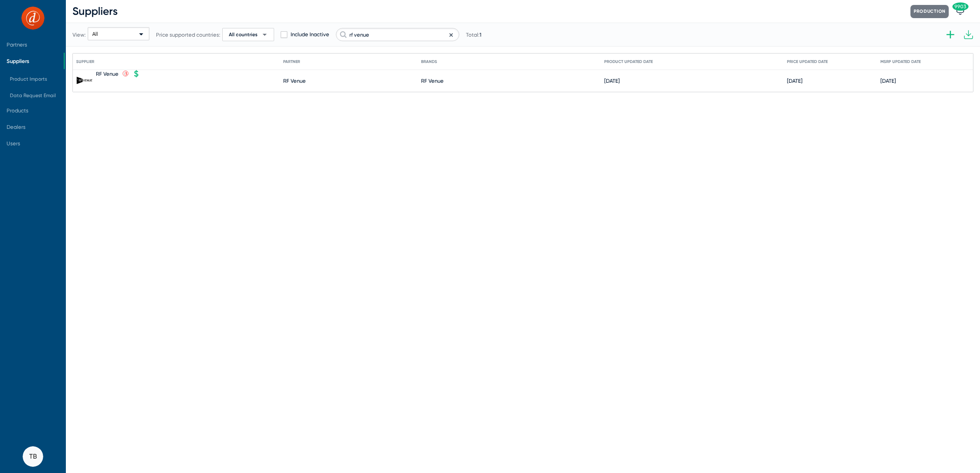 The width and height of the screenshot is (980, 473). Describe the element at coordinates (28, 79) in the screenshot. I see `span: Product Imports` at that location.